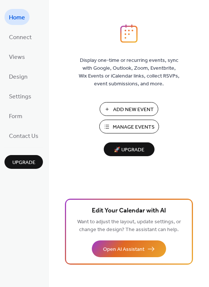  I want to click on button: Add New Event, so click(129, 109).